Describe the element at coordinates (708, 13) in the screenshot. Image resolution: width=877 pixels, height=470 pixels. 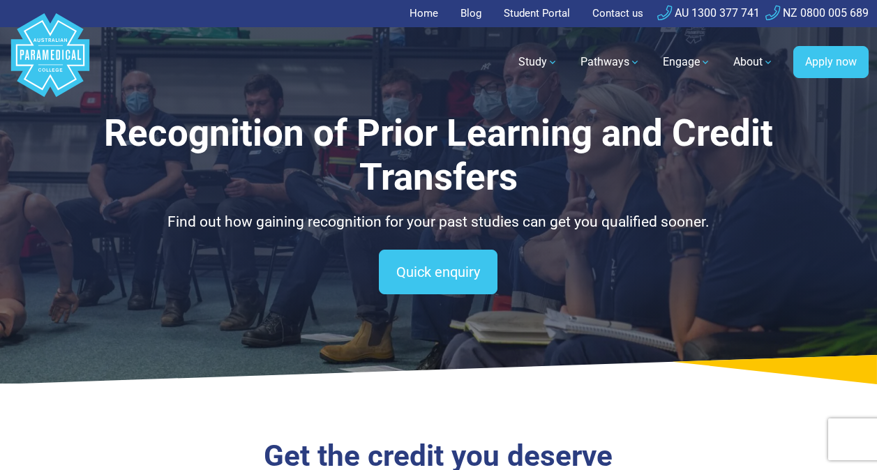
I see `a: AU 1300 377 741` at that location.